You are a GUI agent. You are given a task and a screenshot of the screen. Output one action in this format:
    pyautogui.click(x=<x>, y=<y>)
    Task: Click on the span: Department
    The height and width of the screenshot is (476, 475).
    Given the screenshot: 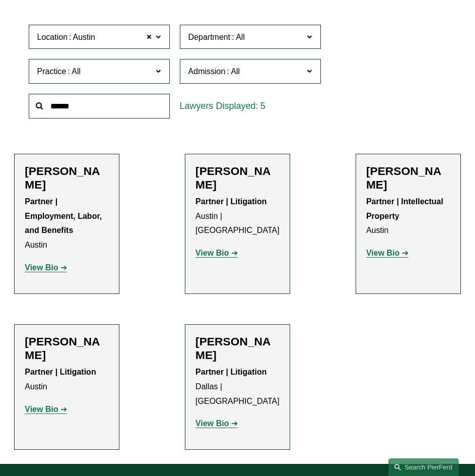 What is the action you would take?
    pyautogui.click(x=210, y=37)
    